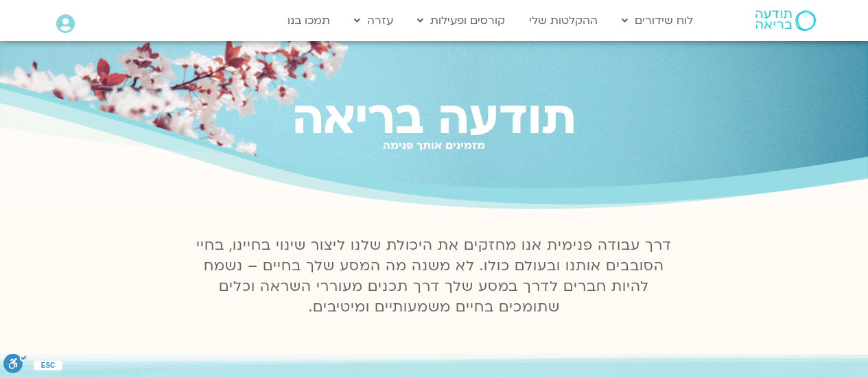 The image size is (868, 378). What do you see at coordinates (309, 21) in the screenshot?
I see `a: תמכו בנו` at bounding box center [309, 21].